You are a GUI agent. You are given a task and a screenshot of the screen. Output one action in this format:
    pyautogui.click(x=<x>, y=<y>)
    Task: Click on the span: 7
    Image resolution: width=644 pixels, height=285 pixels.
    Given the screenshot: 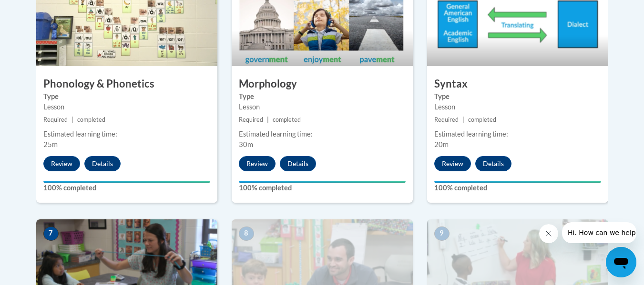 What is the action you would take?
    pyautogui.click(x=51, y=234)
    